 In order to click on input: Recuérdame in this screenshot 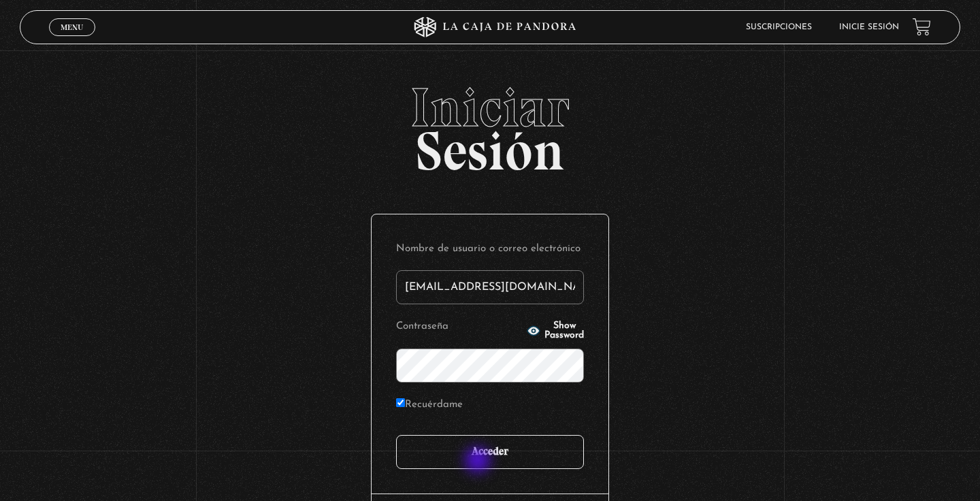, I will do `click(401, 403)`.